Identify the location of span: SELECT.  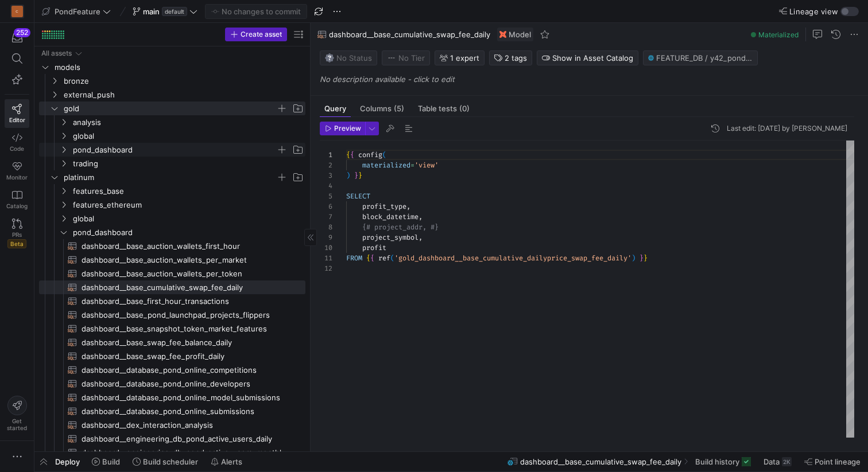
(358, 196).